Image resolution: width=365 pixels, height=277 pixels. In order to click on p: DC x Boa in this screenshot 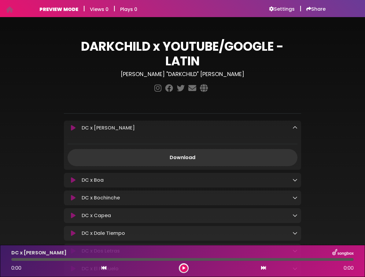, I will do `click(93, 180)`.